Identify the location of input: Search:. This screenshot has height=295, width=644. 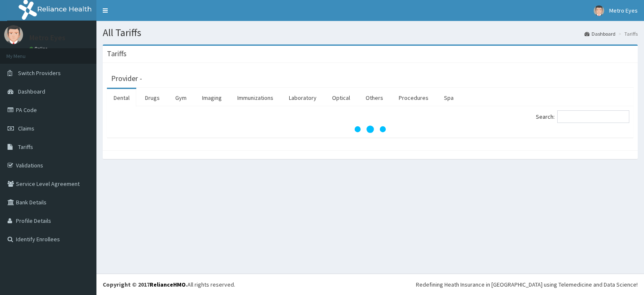
(594, 117).